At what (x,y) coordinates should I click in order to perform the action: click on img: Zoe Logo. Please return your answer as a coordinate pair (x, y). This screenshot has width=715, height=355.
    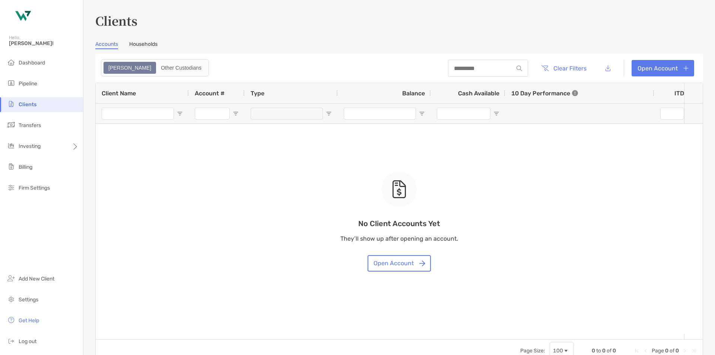
    Looking at the image, I should click on (22, 16).